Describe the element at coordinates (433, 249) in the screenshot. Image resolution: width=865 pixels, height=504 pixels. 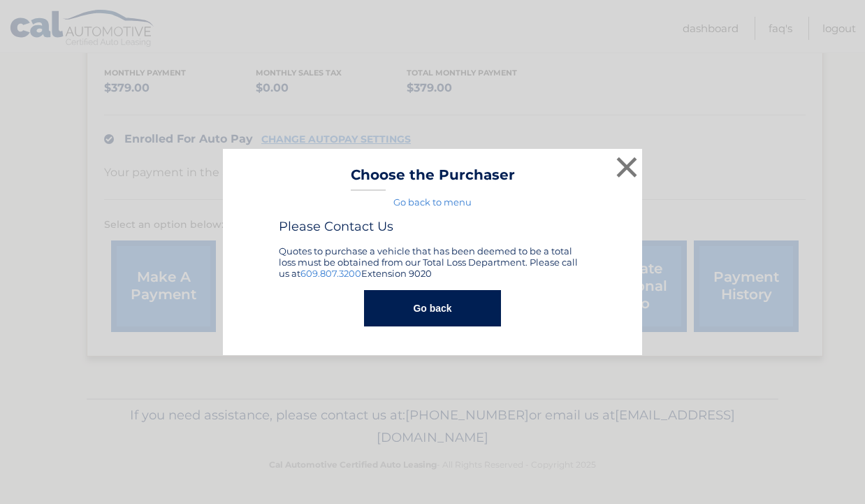
I see `div: Quotes to purchase a vehicle that has been deemed to be a total loss must be obtained from our To...` at that location.